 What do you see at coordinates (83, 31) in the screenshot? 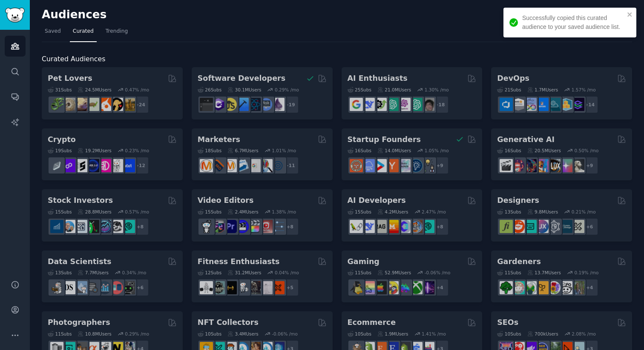
I see `span: Curated` at bounding box center [83, 31].